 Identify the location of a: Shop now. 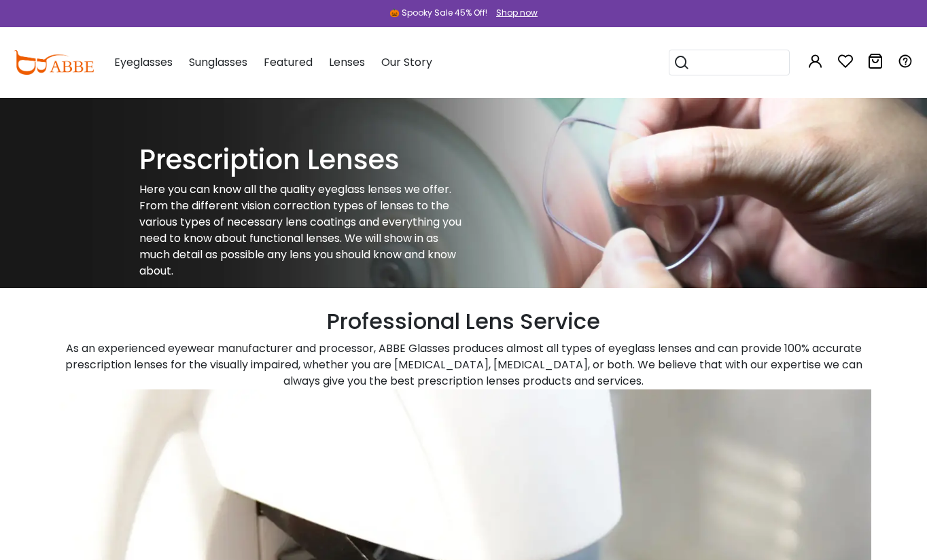
(513, 12).